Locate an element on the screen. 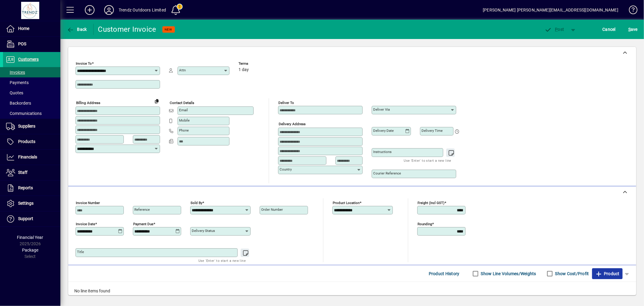 The image size is (644, 306). span: Back is located at coordinates (77, 30).